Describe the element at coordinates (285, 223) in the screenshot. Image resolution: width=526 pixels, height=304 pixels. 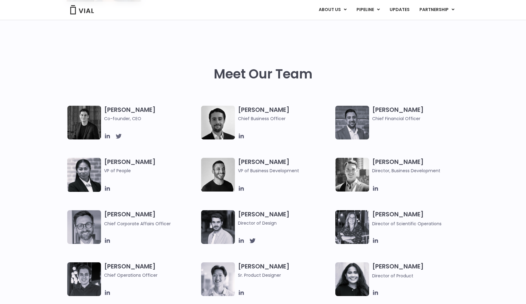
I see `span: Director of Design` at that location.